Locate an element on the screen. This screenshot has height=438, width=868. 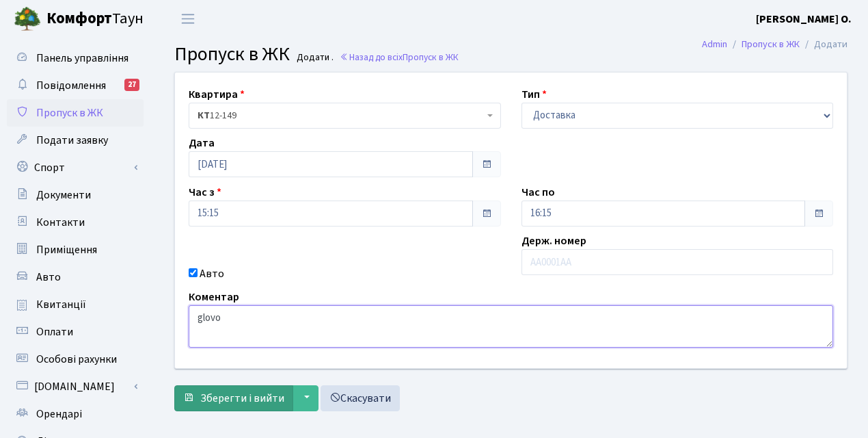
span: Повідомлення is located at coordinates (71, 86).